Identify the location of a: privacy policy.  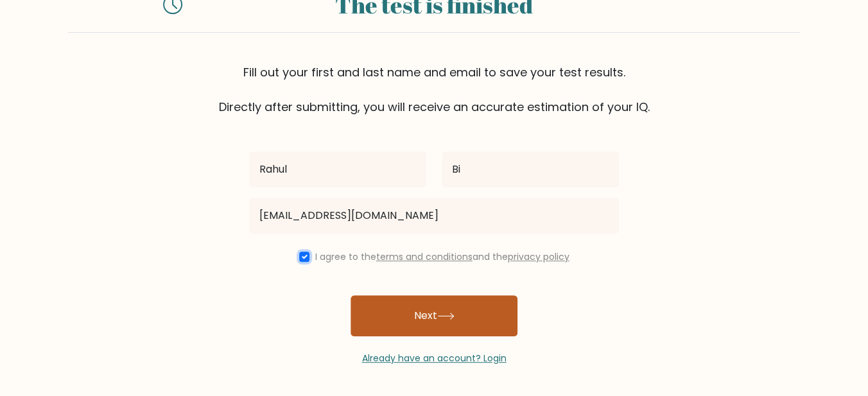
(539, 257).